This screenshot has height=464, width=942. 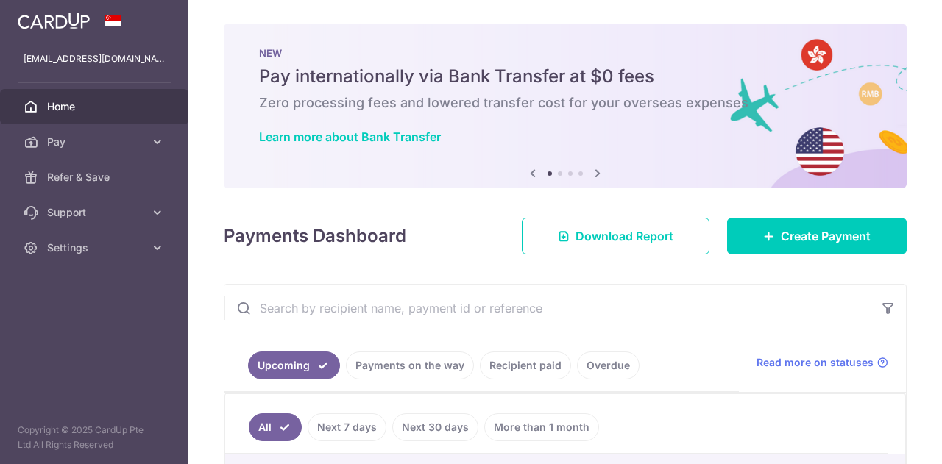 I want to click on p: NEW, so click(x=565, y=53).